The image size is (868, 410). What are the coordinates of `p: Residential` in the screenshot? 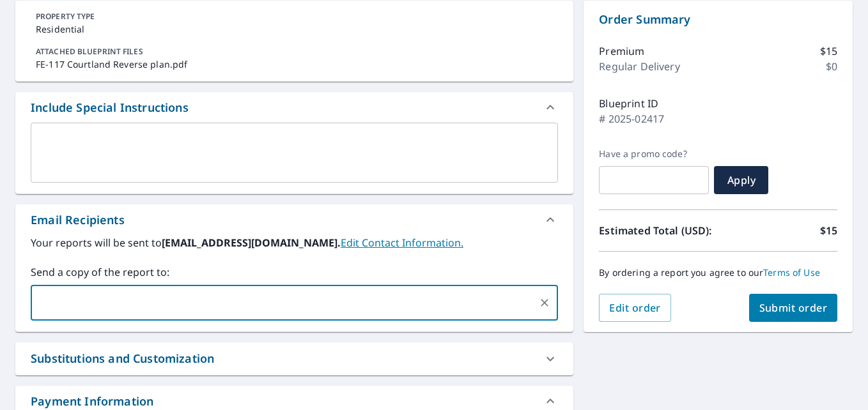 It's located at (294, 29).